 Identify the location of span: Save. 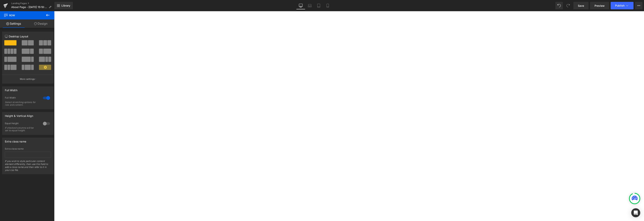
(581, 6).